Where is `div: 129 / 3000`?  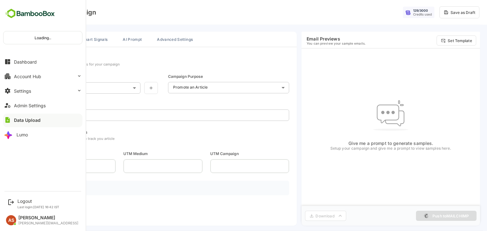 div: 129 / 3000 is located at coordinates (398, 10).